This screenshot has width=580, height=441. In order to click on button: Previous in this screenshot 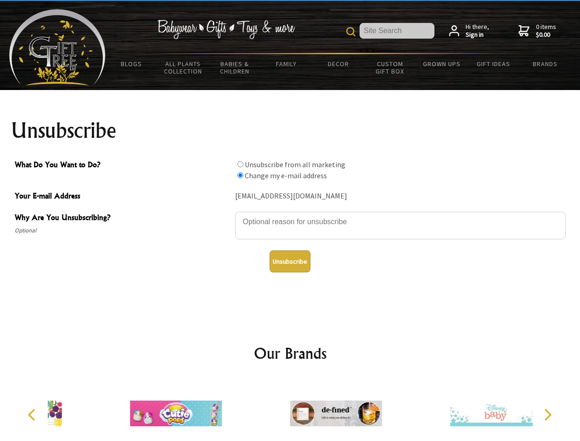, I will do `click(33, 415)`.